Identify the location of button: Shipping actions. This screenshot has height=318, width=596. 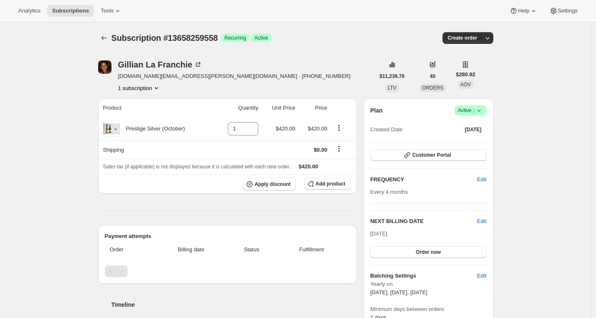
(339, 149).